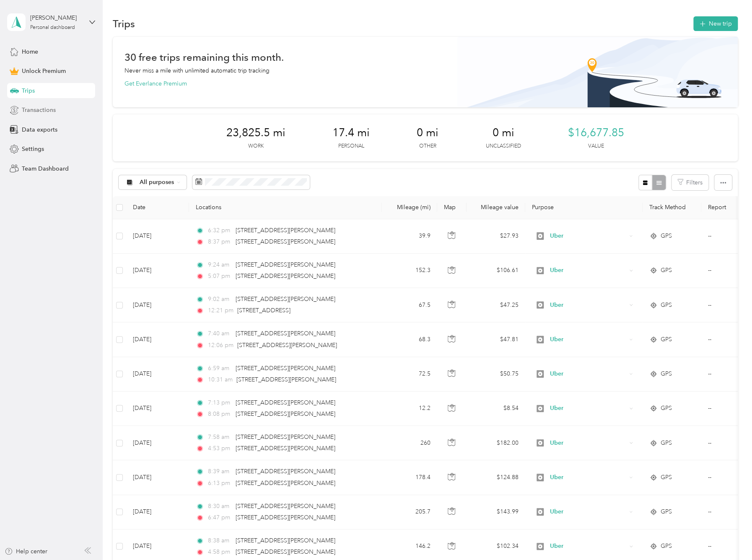 This screenshot has height=560, width=752. What do you see at coordinates (45, 168) in the screenshot?
I see `span: Team Dashboard` at bounding box center [45, 168].